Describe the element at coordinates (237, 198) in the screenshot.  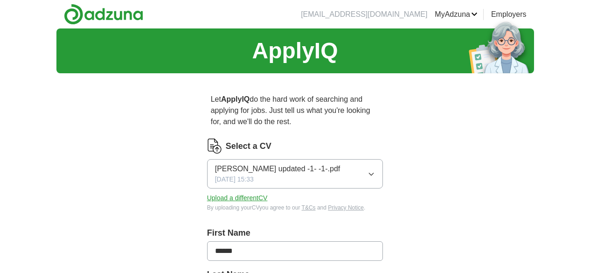
I see `button: Upload a differentCV` at that location.